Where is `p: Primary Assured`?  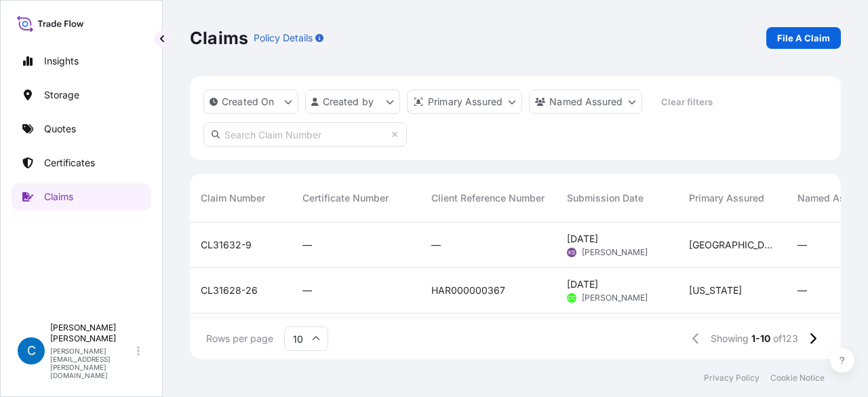 p: Primary Assured is located at coordinates (465, 102).